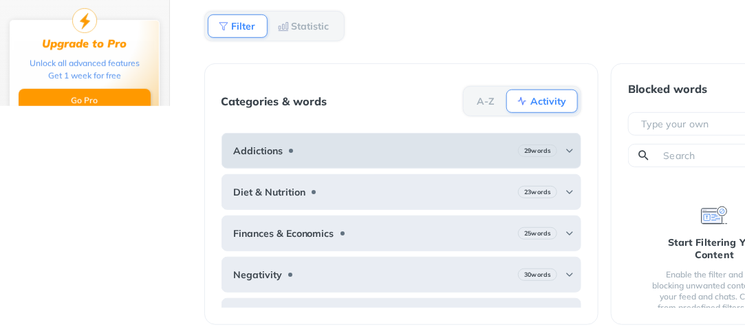 The height and width of the screenshot is (336, 745). What do you see at coordinates (244, 26) in the screenshot?
I see `b: Filter` at bounding box center [244, 26].